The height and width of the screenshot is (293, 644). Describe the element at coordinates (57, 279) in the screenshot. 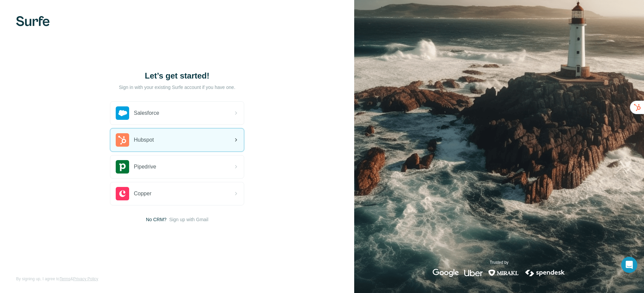

I see `span: By signing up, I agree to &` at that location.